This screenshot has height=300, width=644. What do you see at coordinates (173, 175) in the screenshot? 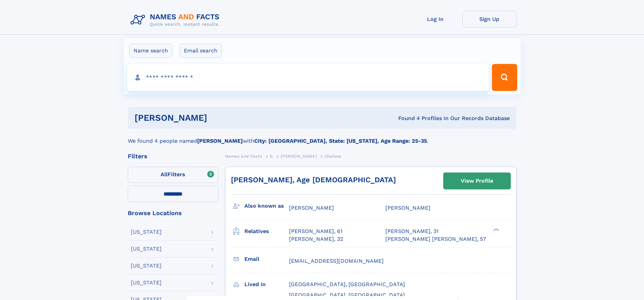
I see `label: Filters` at bounding box center [173, 175].